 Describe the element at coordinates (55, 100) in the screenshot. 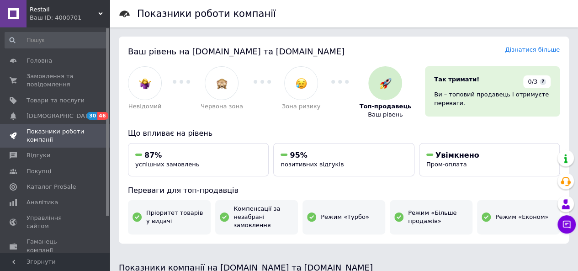

I see `span: Товари та послуги` at that location.